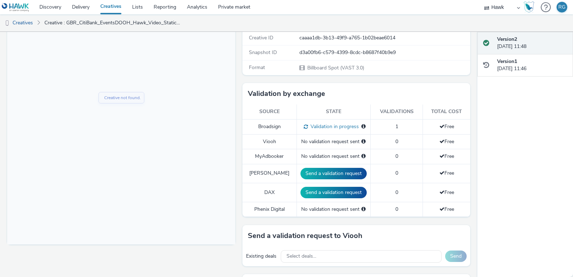 The height and width of the screenshot is (277, 573). What do you see at coordinates (270, 112) in the screenshot?
I see `th: Source` at bounding box center [270, 112].